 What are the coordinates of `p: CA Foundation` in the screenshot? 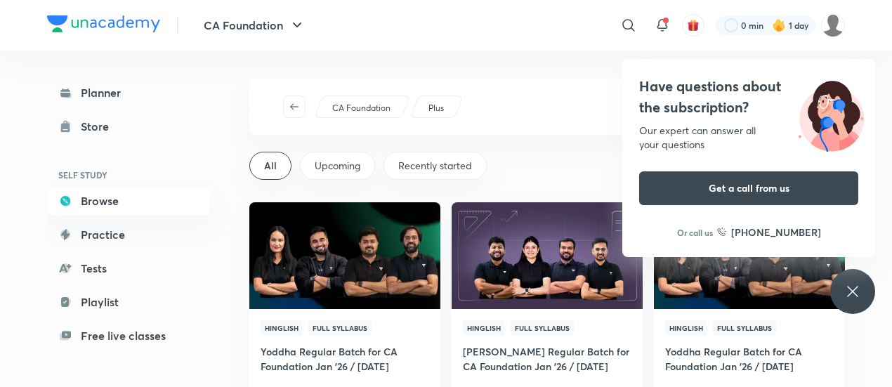 It's located at (361, 108).